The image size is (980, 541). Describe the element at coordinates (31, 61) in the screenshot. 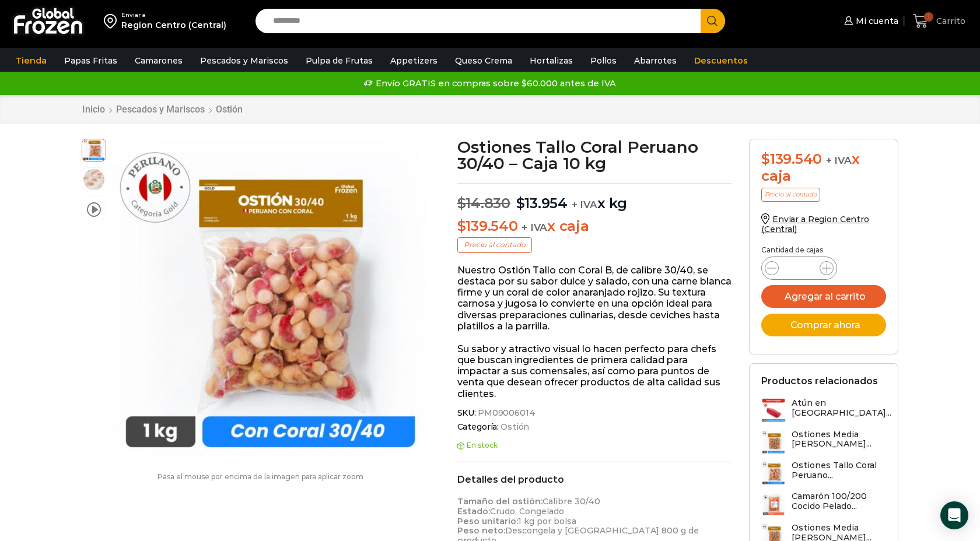

I see `a: Tienda` at that location.